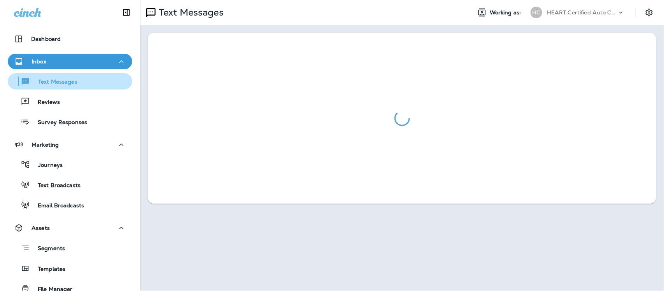 Image resolution: width=664 pixels, height=291 pixels. What do you see at coordinates (46, 39) in the screenshot?
I see `p: Dashboard` at bounding box center [46, 39].